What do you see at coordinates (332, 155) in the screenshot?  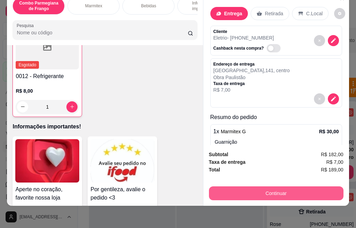 I see `span: R$ 182,00` at bounding box center [332, 155].